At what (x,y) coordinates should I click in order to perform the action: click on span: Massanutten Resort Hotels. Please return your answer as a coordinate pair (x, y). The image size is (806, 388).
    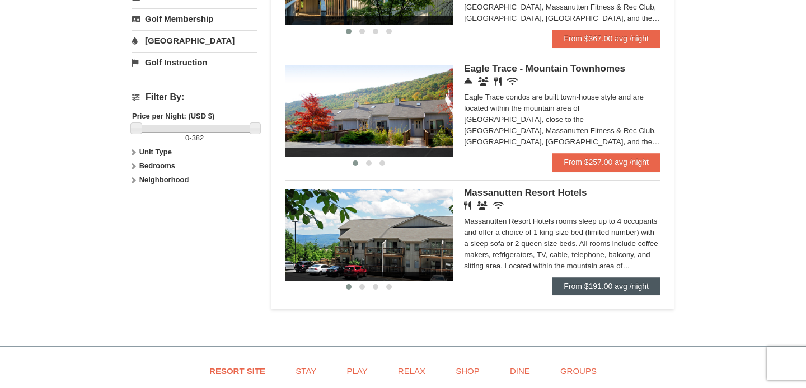
    Looking at the image, I should click on (525, 192).